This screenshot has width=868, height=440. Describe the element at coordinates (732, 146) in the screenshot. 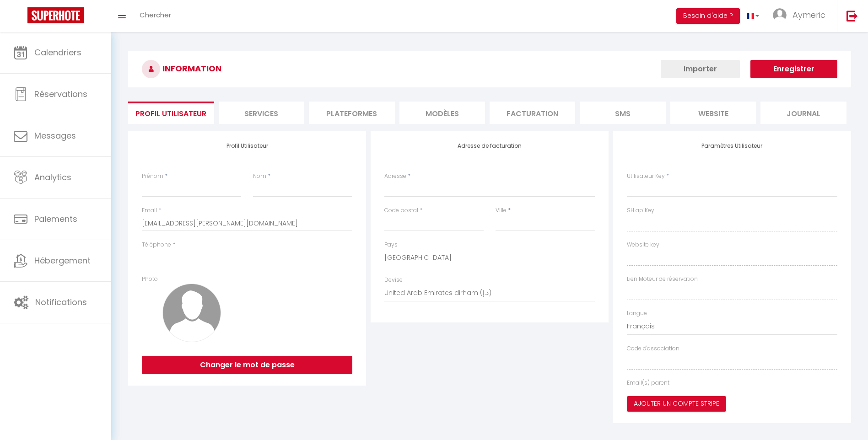

I see `h4: Paramètres Utilisateur` at that location.